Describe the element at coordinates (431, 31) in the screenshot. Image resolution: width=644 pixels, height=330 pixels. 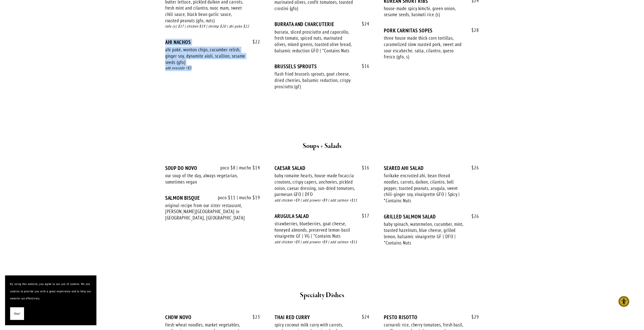
I see `div: PORK CARNITAS SOPES` at that location.